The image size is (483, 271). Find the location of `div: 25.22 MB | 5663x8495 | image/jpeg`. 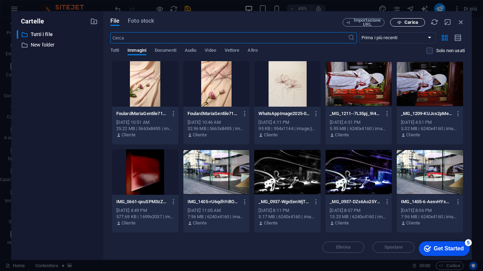

div: 25.22 MB | 5663x8495 | image/jpeg is located at coordinates (145, 129).